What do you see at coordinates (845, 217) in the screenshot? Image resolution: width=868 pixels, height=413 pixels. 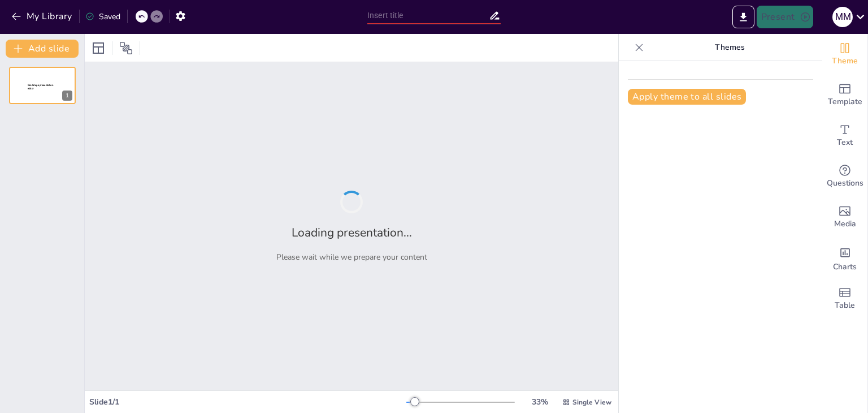 I see `div: Add images, graphics, shapes or video` at bounding box center [845, 217].